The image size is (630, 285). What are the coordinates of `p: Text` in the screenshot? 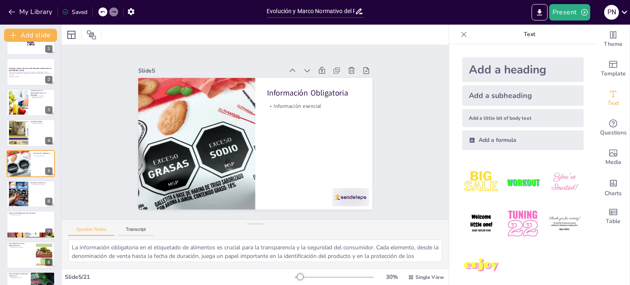 It's located at (530, 34).